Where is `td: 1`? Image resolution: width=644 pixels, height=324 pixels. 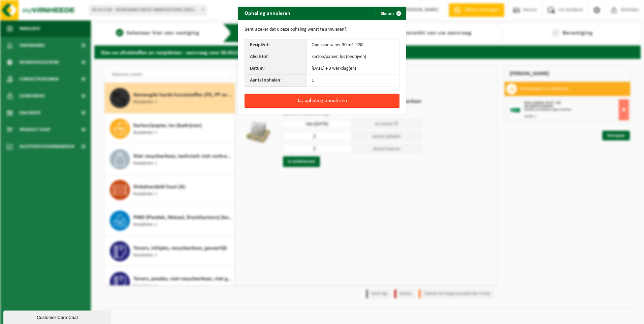
td: 1 is located at coordinates (352, 81).